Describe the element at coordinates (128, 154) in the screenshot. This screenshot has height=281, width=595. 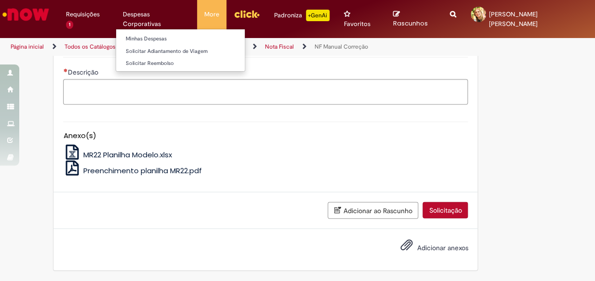
I see `span: MR22 Planilha Modelo.xlsx` at that location.